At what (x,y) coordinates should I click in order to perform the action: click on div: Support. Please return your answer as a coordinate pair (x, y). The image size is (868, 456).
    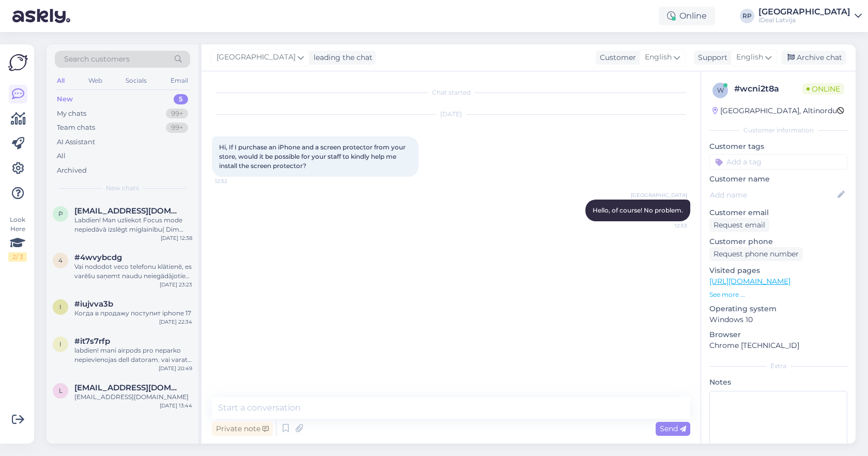
    Looking at the image, I should click on (710, 57).